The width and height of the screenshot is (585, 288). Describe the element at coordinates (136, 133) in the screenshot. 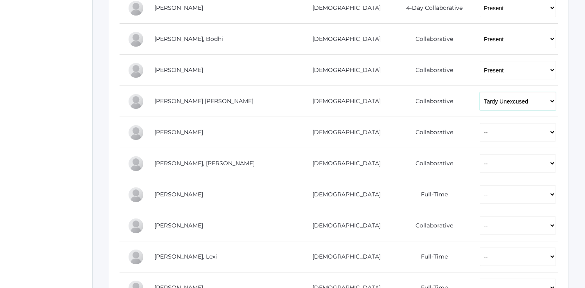

I see `div: William Hamilton` at that location.